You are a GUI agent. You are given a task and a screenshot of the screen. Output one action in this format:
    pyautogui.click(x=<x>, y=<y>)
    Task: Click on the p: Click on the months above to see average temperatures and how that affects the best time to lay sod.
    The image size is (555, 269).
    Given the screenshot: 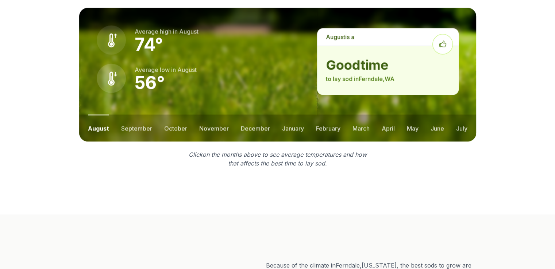 What is the action you would take?
    pyautogui.click(x=278, y=159)
    